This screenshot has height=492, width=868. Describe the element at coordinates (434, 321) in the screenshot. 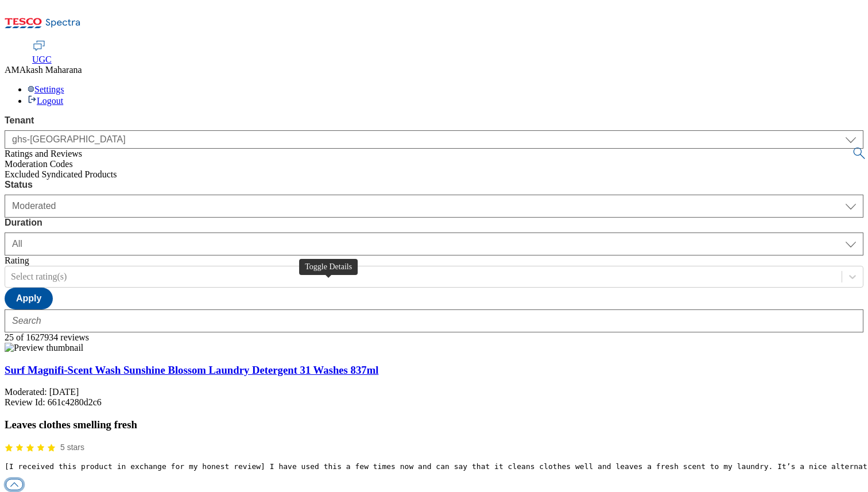

I see `input: Search` at that location.